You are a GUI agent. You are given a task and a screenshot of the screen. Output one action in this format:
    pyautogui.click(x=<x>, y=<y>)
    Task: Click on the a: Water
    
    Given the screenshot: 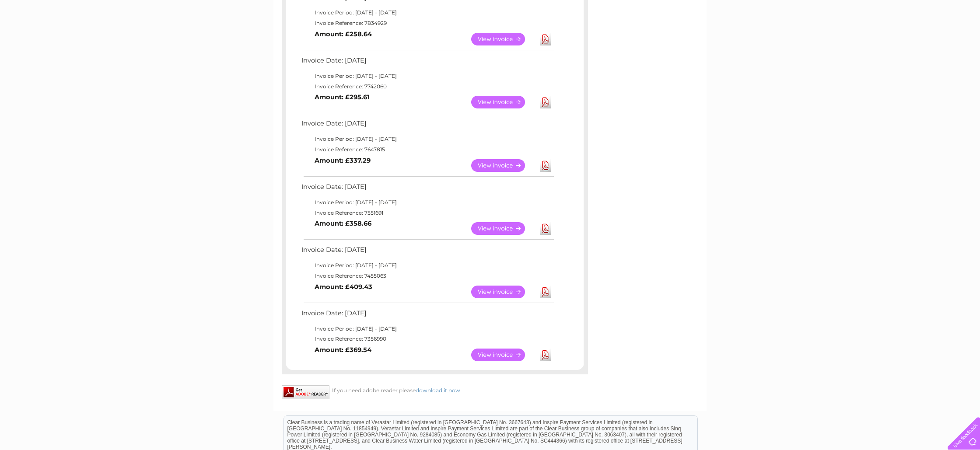 What is the action you would take?
    pyautogui.click(x=834, y=40)
    